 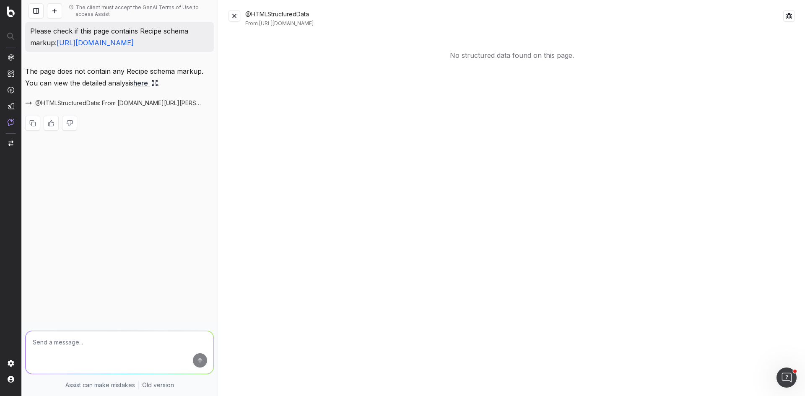 I want to click on p: Please check if this page contains Recipe schema markup:, so click(x=119, y=37).